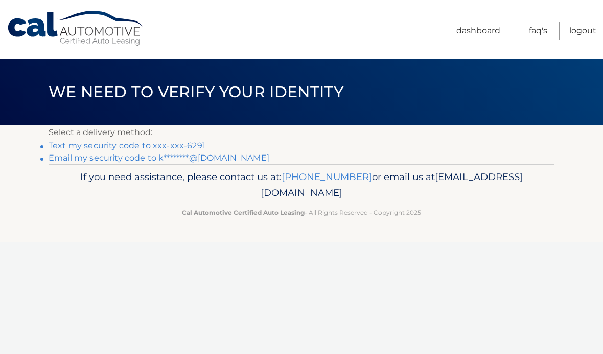  I want to click on p: - All Rights Reserved - Copyright 2025, so click(302, 212).